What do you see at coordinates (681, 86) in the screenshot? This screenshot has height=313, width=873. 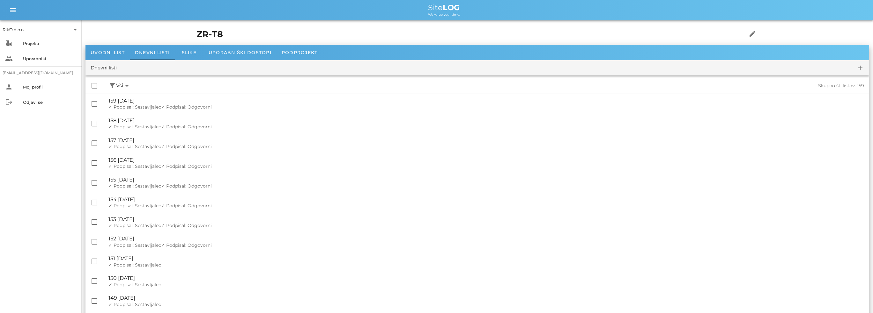 I see `div: Skupno št. listov: 159` at bounding box center [681, 86].